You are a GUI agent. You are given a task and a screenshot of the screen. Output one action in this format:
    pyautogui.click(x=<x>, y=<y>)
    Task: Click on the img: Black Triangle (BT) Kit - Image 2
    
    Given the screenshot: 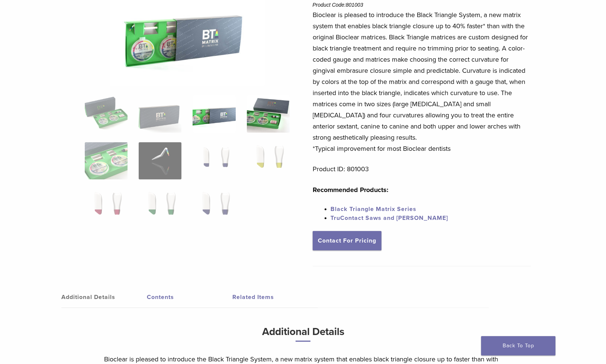 What is the action you would take?
    pyautogui.click(x=160, y=114)
    